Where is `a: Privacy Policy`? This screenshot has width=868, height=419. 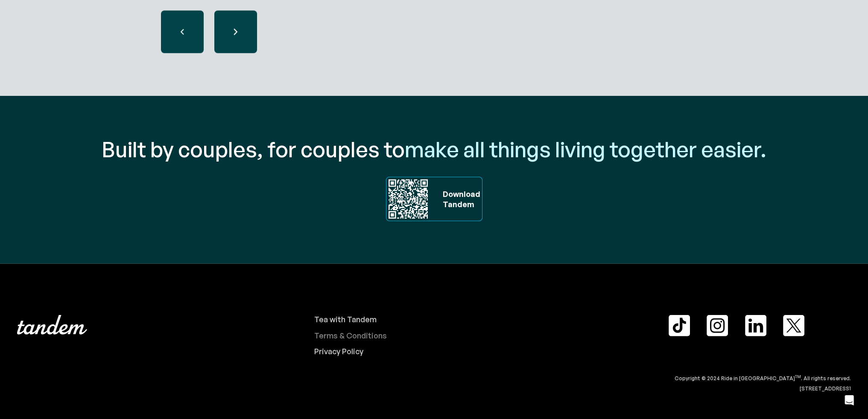 a: Privacy Policy is located at coordinates (488, 352).